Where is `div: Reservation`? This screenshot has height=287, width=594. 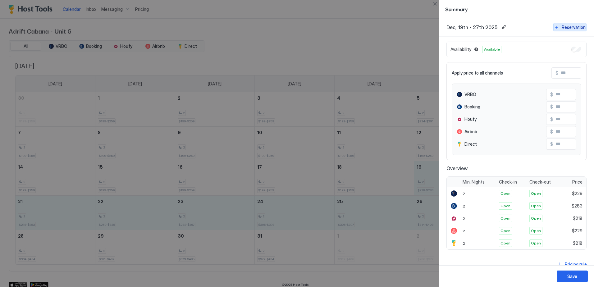
div: Reservation is located at coordinates (573, 27).